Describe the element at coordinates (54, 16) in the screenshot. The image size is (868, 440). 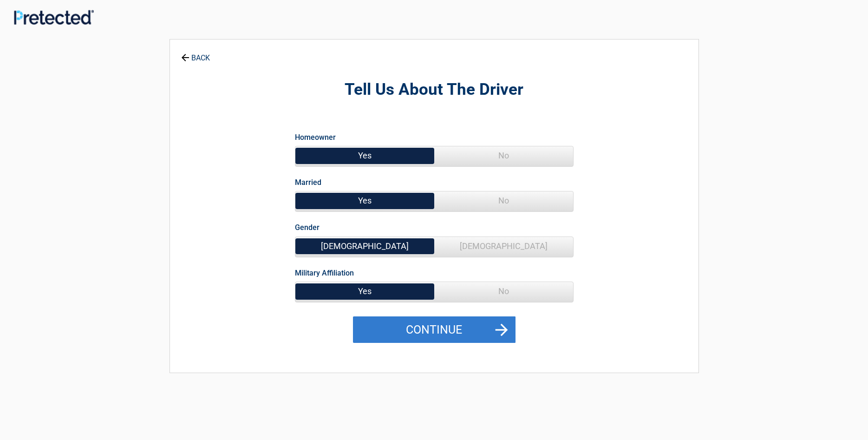
I see `img: Main Logo` at that location.